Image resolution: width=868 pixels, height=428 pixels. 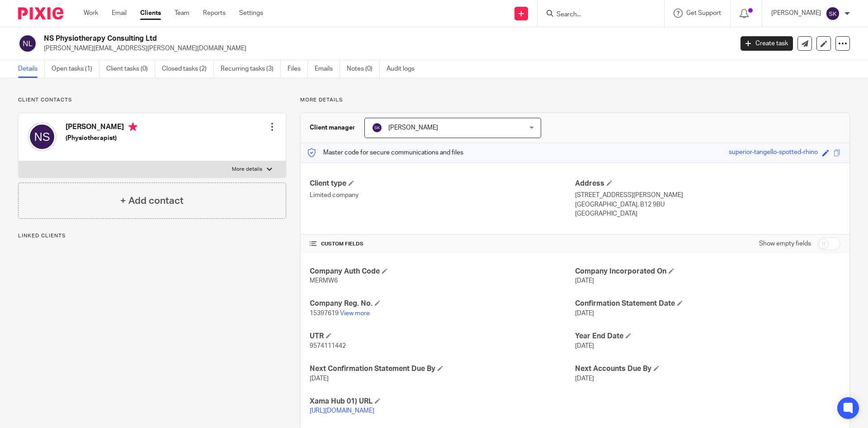 I want to click on a: Audit logs, so click(x=403, y=69).